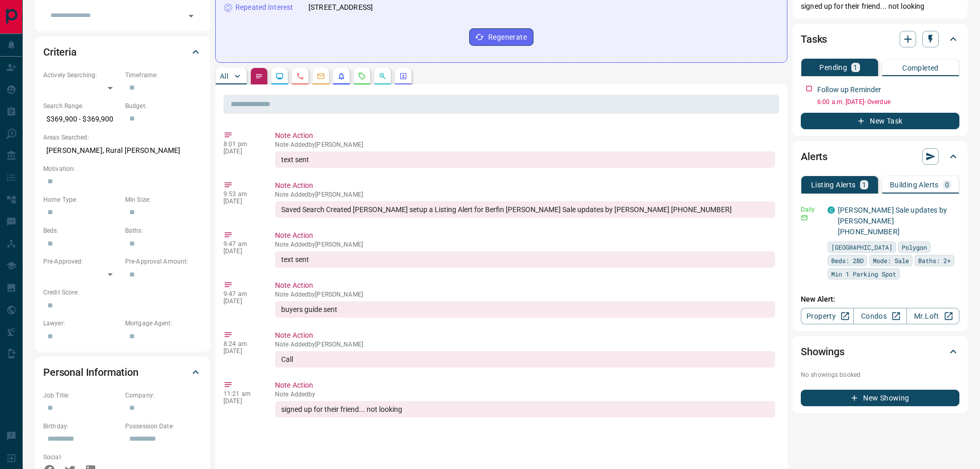  Describe the element at coordinates (880, 352) in the screenshot. I see `div: Showings` at that location.